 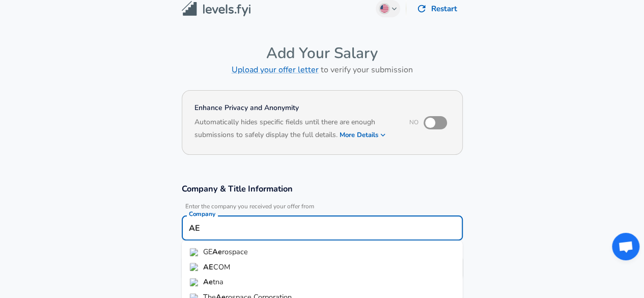 I want to click on img: English (US), so click(x=385, y=9).